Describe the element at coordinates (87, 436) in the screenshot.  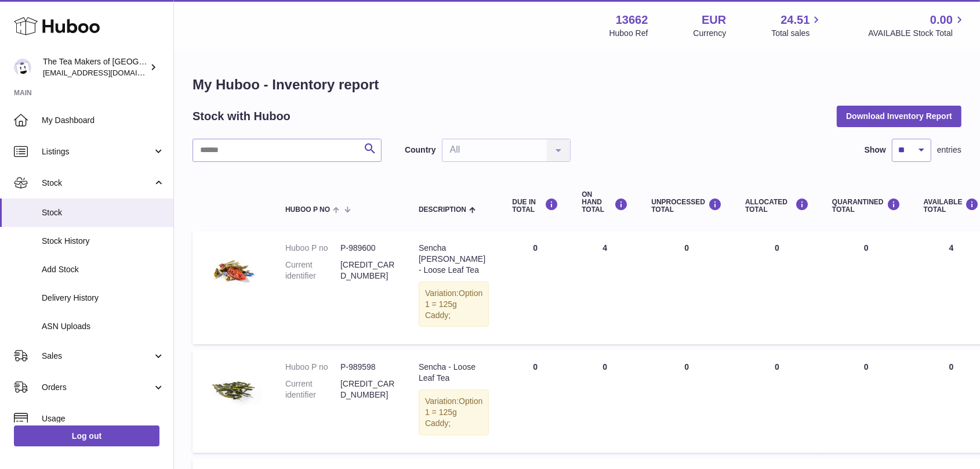
I see `a: Log out` at that location.